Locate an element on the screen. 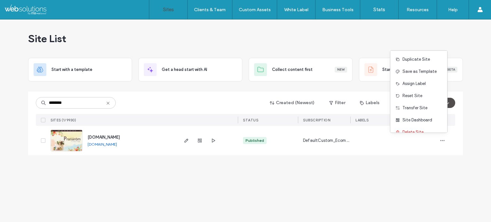  button: Labels is located at coordinates (370, 103).